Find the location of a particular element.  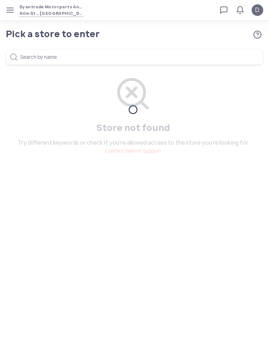

span: D is located at coordinates (257, 10).